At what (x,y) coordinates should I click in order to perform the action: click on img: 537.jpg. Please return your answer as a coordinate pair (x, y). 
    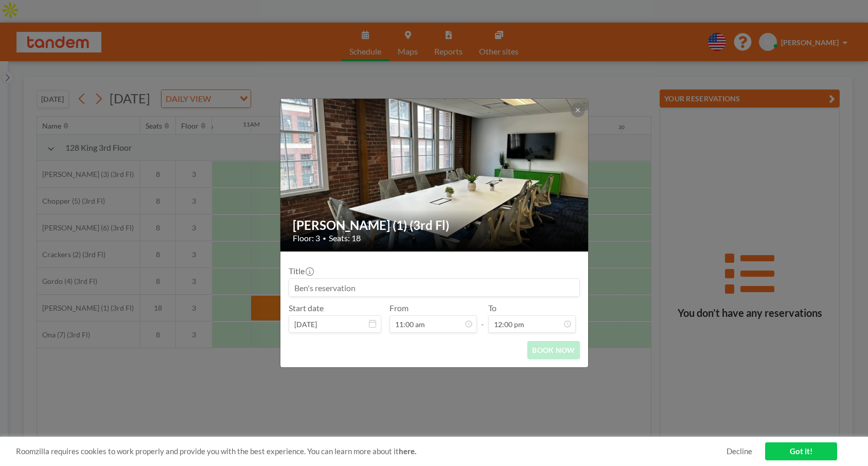
    Looking at the image, I should click on (435, 175).